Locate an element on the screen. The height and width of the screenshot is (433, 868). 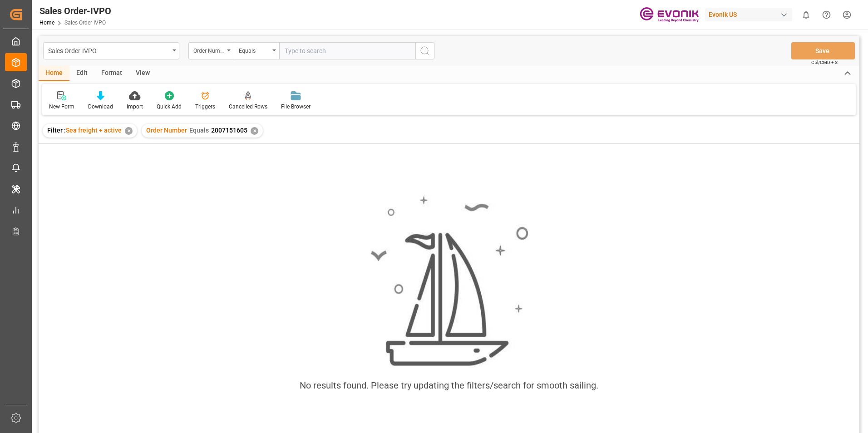
input: Type to search is located at coordinates (347, 51).